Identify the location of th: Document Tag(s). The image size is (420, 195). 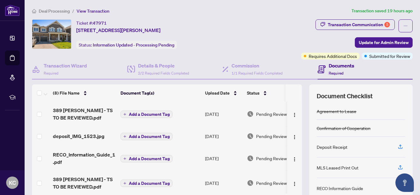
(160, 93).